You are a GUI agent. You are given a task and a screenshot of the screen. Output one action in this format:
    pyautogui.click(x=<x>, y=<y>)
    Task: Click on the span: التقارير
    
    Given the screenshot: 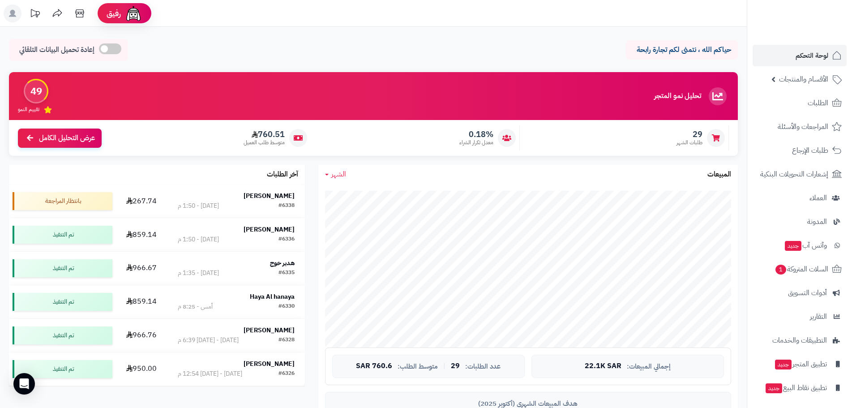 What is the action you would take?
    pyautogui.click(x=818, y=316)
    